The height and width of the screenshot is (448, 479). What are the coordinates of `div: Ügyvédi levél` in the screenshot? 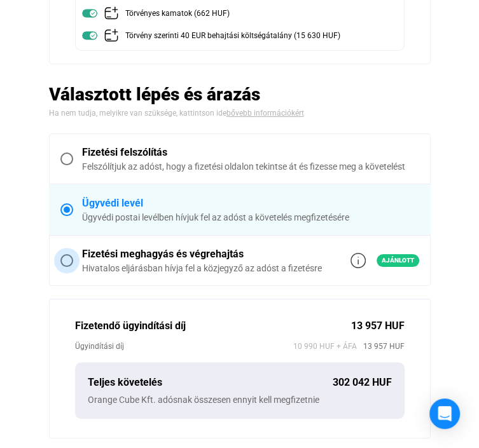 It's located at (251, 203).